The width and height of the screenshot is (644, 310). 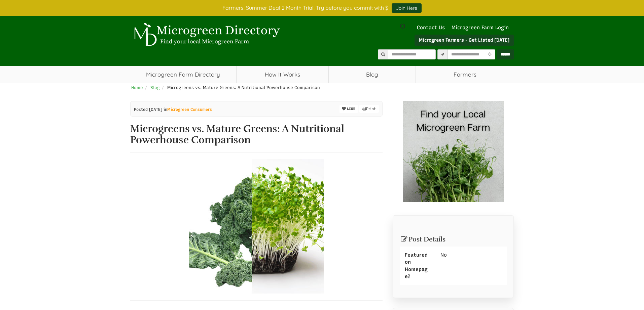 What do you see at coordinates (155, 87) in the screenshot?
I see `span: Blog` at bounding box center [155, 87].